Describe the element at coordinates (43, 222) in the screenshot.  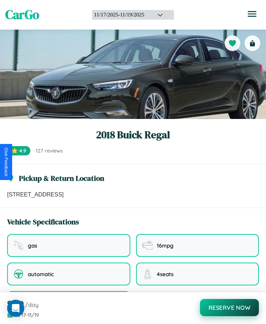
I see `h3: Vehicle Specifications` at that location.